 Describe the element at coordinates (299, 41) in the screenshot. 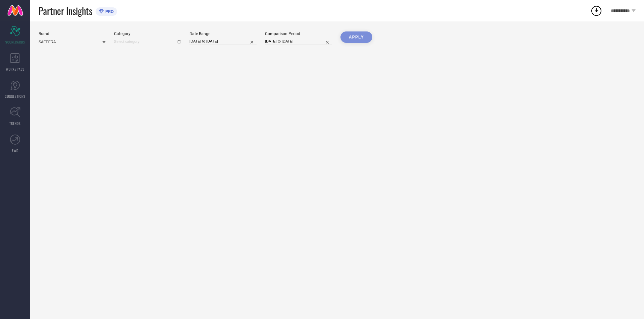

I see `input: Select comparison period` at that location.